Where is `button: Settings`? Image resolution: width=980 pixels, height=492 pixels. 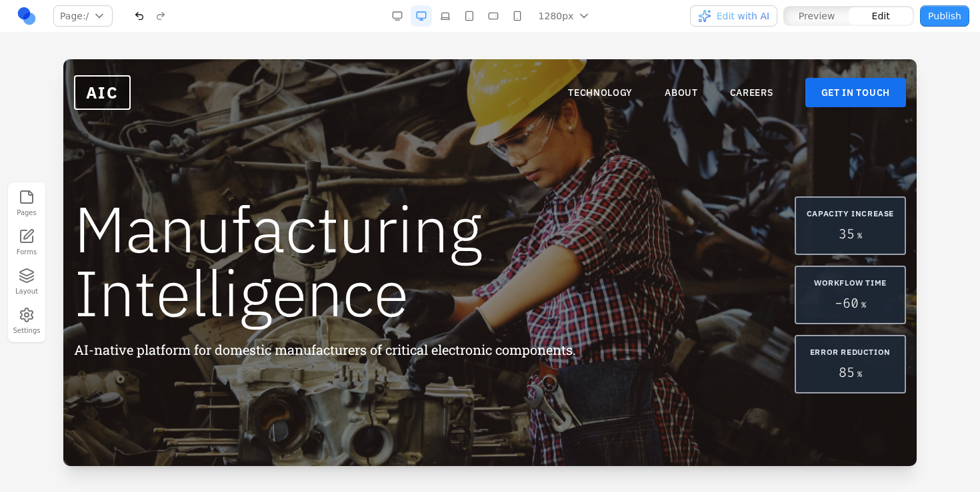 button: Settings is located at coordinates (27, 321).